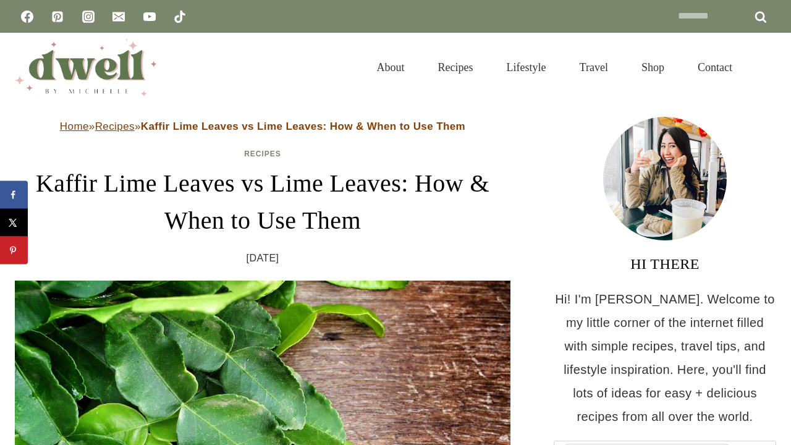  What do you see at coordinates (74, 126) in the screenshot?
I see `a: Home` at bounding box center [74, 126].